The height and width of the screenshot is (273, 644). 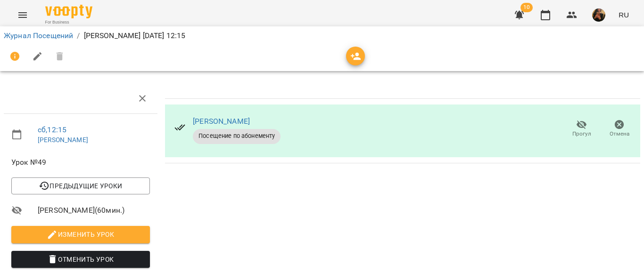 I want to click on button: Изменить урок, so click(x=80, y=235).